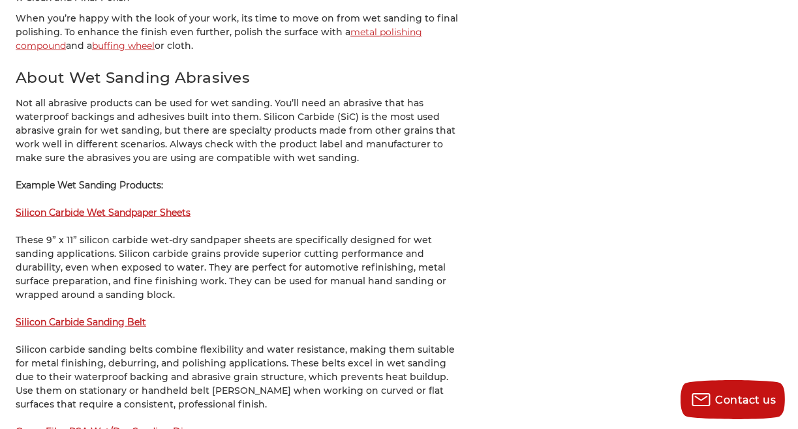 The image size is (798, 429). What do you see at coordinates (238, 131) in the screenshot?
I see `p: Not all abrasive products can be used for wet sanding. You’ll need an abrasive that has waterproo...` at bounding box center [238, 131].